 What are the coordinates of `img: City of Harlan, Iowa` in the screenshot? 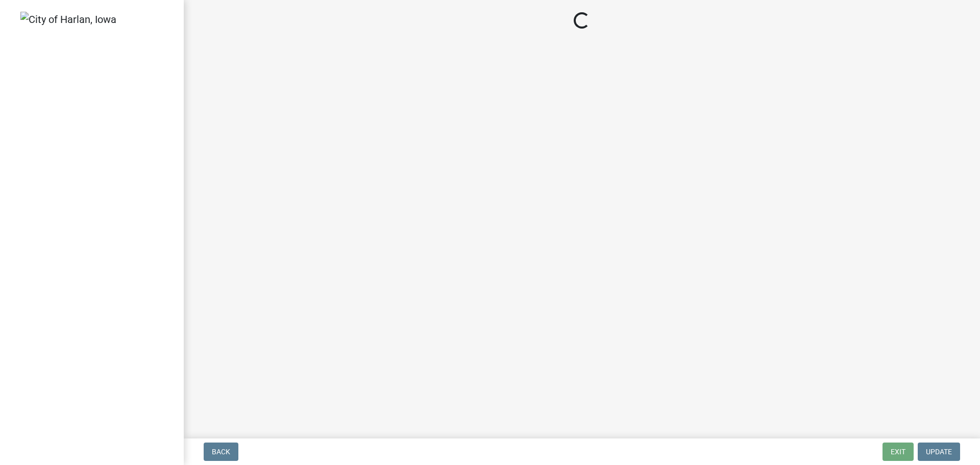 It's located at (68, 19).